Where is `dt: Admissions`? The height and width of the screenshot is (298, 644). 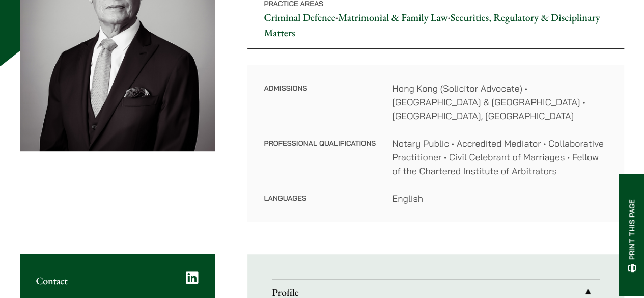
dt: Admissions is located at coordinates (320, 109).